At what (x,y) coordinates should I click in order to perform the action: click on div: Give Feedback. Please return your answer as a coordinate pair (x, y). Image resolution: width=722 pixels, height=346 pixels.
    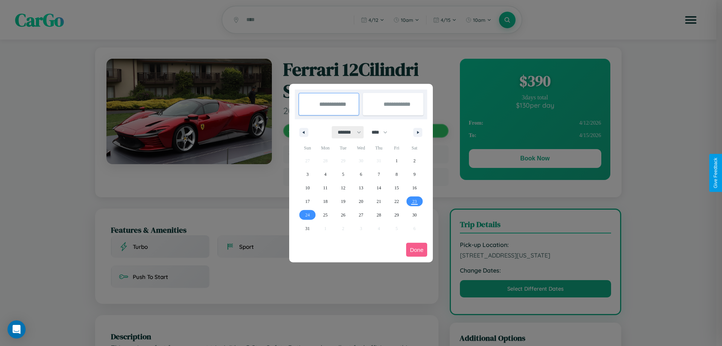
    Looking at the image, I should click on (716, 173).